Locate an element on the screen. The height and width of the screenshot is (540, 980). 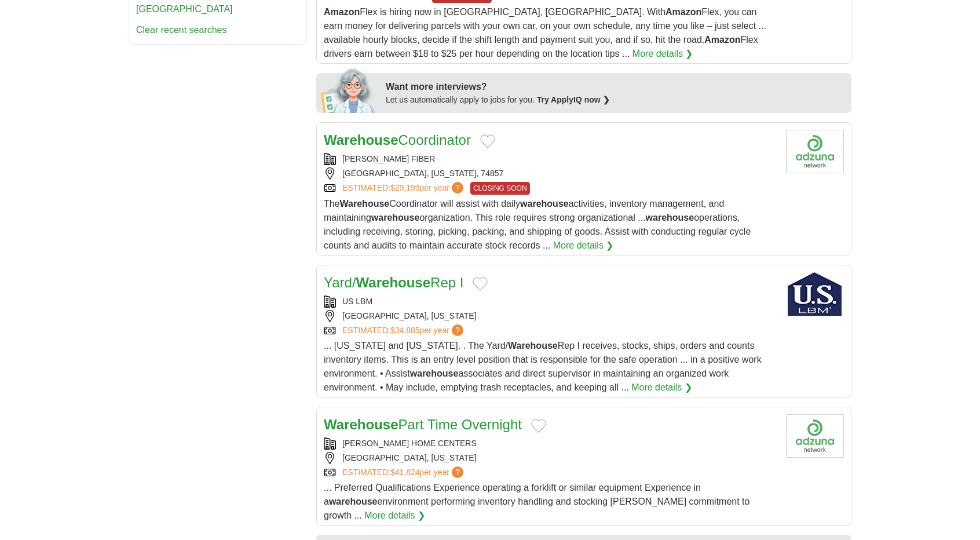
span: $41,824 is located at coordinates (405, 472).